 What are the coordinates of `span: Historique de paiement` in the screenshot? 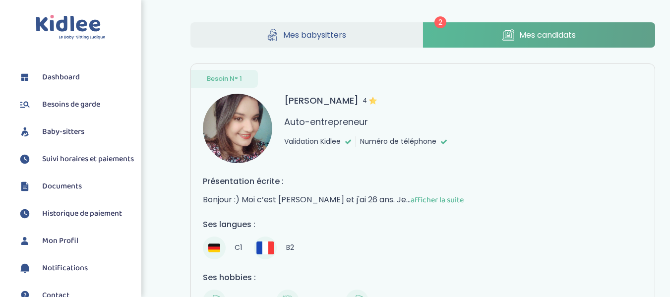 It's located at (82, 214).